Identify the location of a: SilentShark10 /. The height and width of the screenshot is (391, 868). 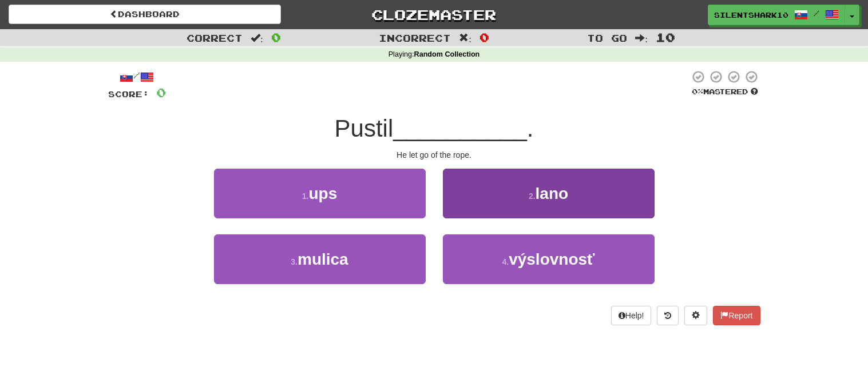
(776, 15).